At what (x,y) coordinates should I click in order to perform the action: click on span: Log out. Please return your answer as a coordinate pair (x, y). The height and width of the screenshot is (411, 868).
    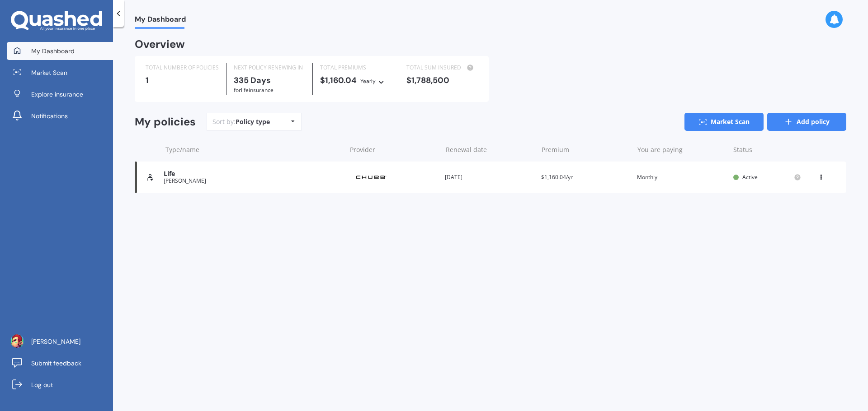
    Looking at the image, I should click on (42, 385).